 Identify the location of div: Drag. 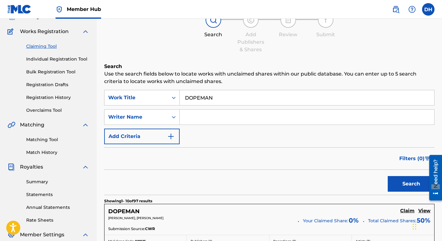
(415, 226).